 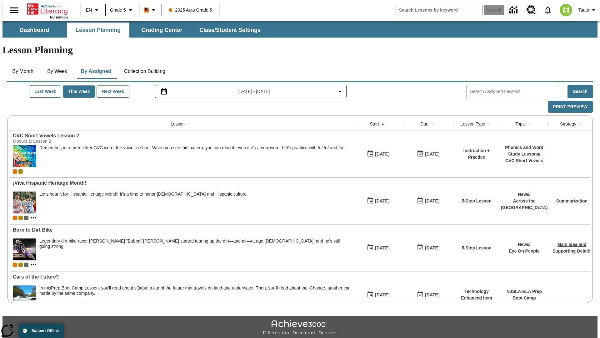 I want to click on div: Topic, so click(x=520, y=124).